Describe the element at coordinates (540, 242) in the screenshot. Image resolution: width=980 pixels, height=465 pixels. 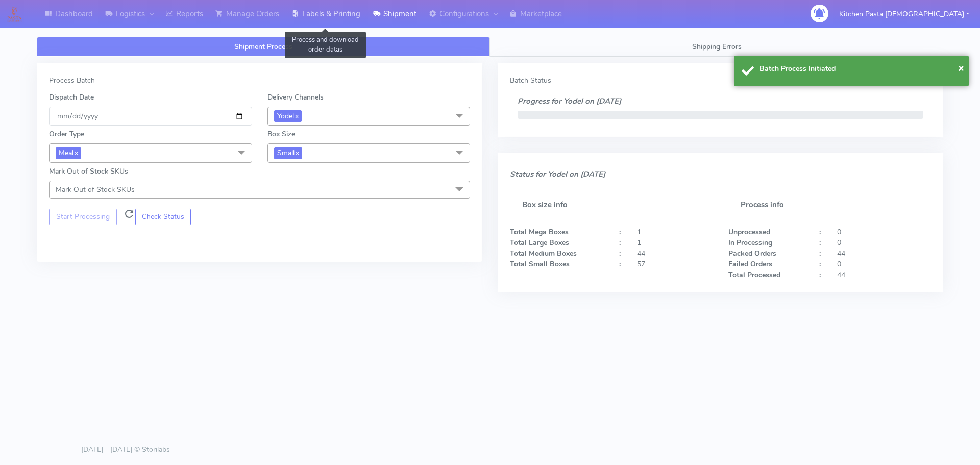
I see `strong: Total Large Boxes` at that location.